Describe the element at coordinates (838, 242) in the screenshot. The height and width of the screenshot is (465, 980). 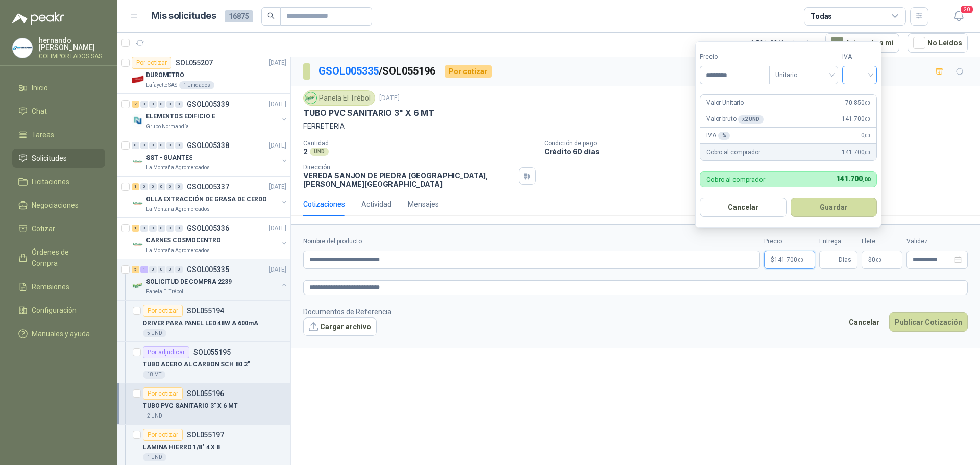
I see `label: Entrega` at that location.